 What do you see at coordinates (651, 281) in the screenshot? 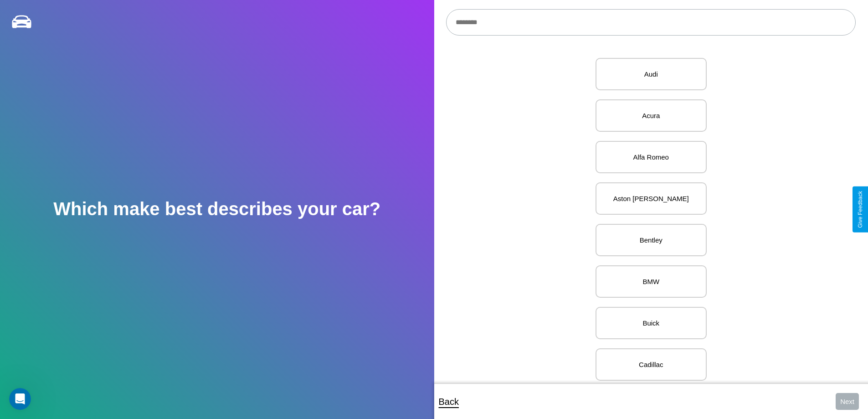
I see `p: BMW` at bounding box center [651, 281].